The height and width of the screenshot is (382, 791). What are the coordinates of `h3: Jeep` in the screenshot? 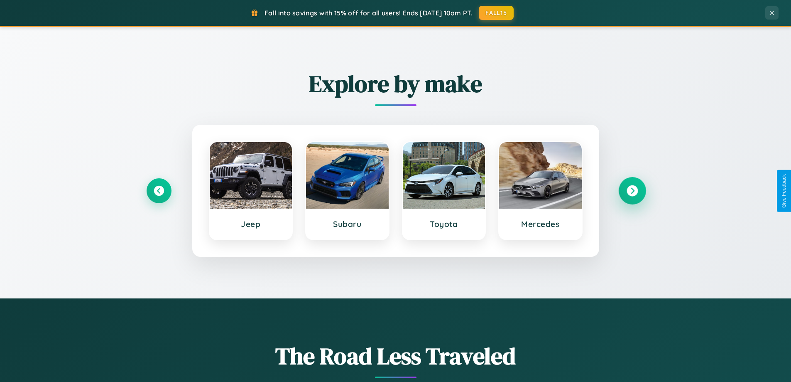 It's located at (251, 224).